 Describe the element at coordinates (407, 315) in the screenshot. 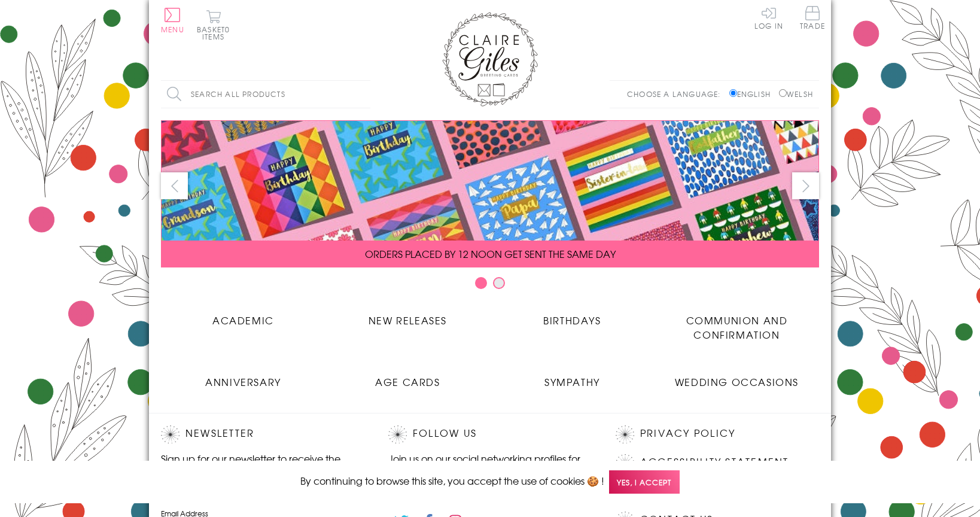

I see `a: New Releases` at that location.